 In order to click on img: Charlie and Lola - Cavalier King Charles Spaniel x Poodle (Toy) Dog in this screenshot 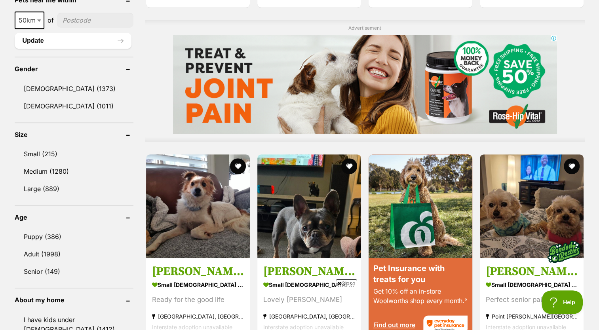, I will do `click(532, 206)`.